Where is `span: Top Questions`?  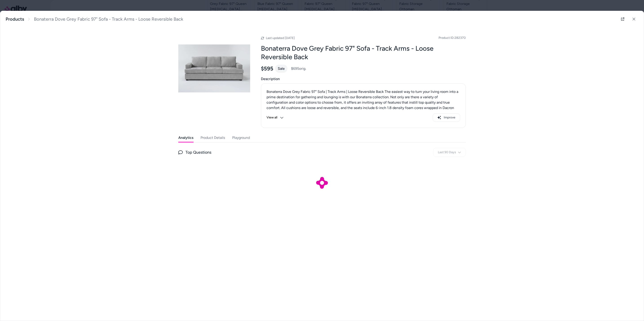 span: Top Questions is located at coordinates (198, 152).